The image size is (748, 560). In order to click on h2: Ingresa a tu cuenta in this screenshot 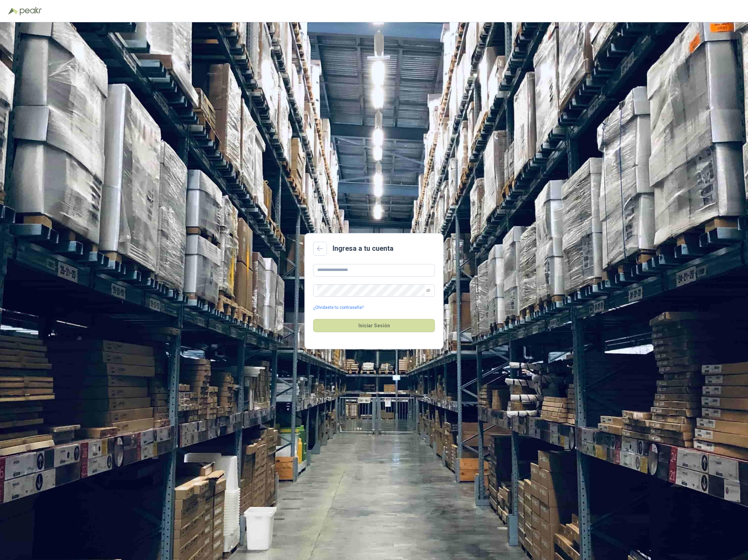, I will do `click(363, 249)`.